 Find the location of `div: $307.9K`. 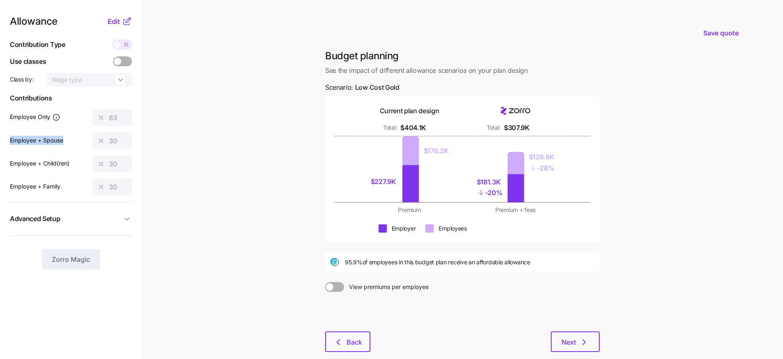

div: $307.9K is located at coordinates (517, 127).